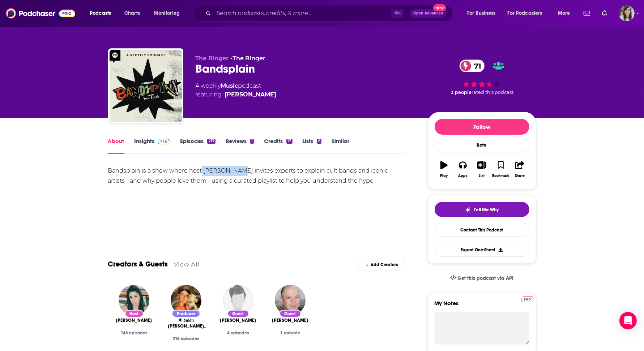 This screenshot has height=351, width=644. I want to click on button: Play, so click(444, 169).